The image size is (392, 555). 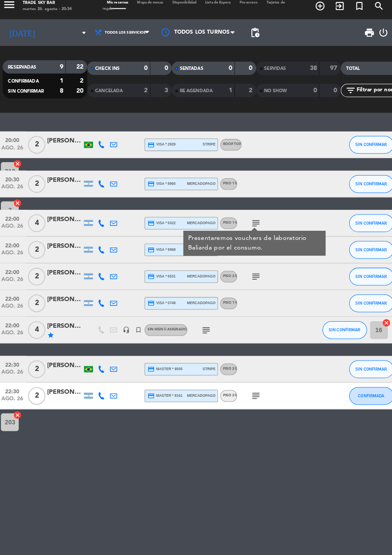 I want to click on i: power_settings_new, so click(x=380, y=40).